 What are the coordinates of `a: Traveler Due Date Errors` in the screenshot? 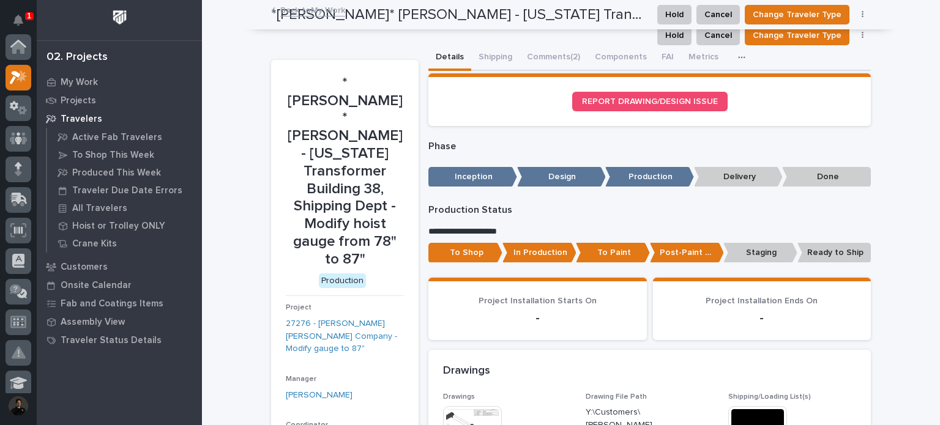 It's located at (124, 190).